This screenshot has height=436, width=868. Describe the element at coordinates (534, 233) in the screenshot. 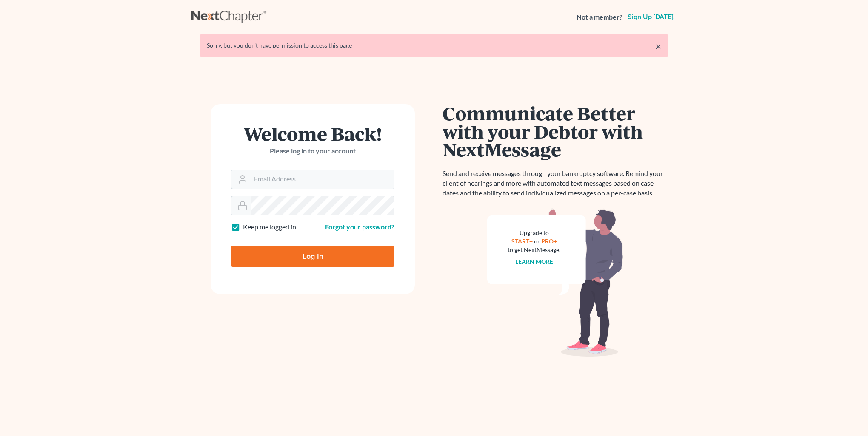

I see `div: Upgrade to` at that location.